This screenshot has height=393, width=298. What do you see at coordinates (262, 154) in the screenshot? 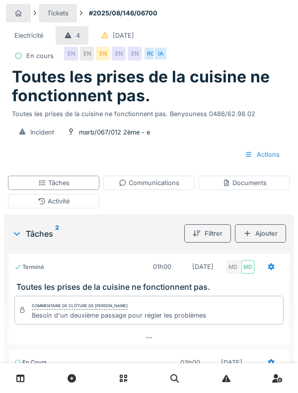
I see `div: Actions` at bounding box center [262, 154].